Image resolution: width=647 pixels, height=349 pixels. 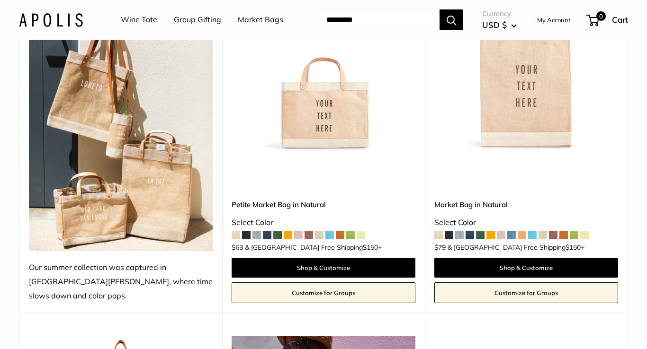 I want to click on a: Market Bags, so click(x=260, y=20).